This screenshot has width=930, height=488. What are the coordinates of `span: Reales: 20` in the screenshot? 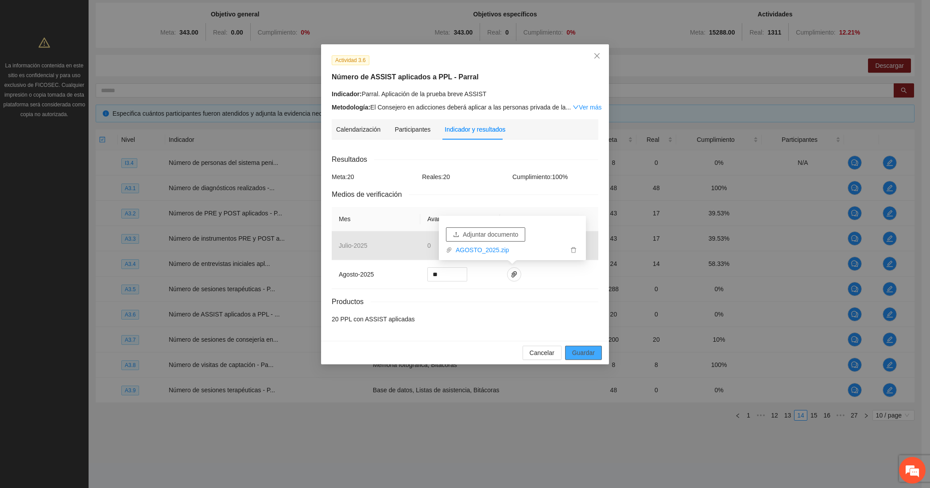 It's located at (436, 177).